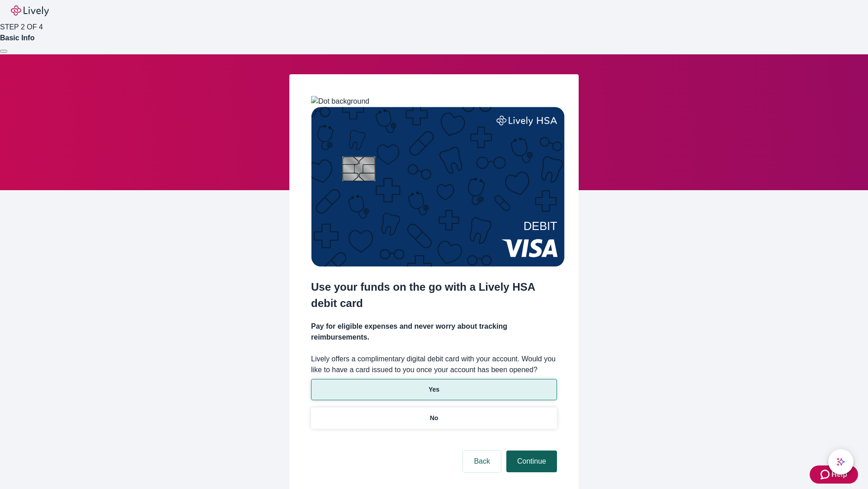 The image size is (868, 489). Describe the element at coordinates (841, 461) in the screenshot. I see `svg: Lively AI Assistant` at that location.